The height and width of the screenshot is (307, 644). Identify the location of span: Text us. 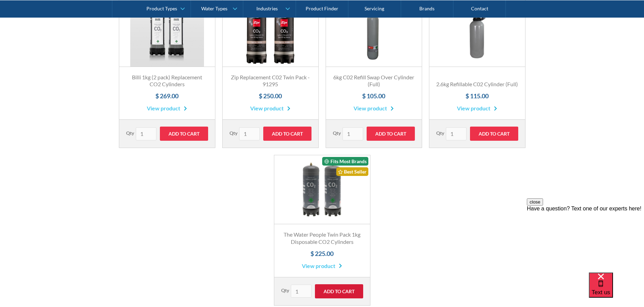
(12, 20).